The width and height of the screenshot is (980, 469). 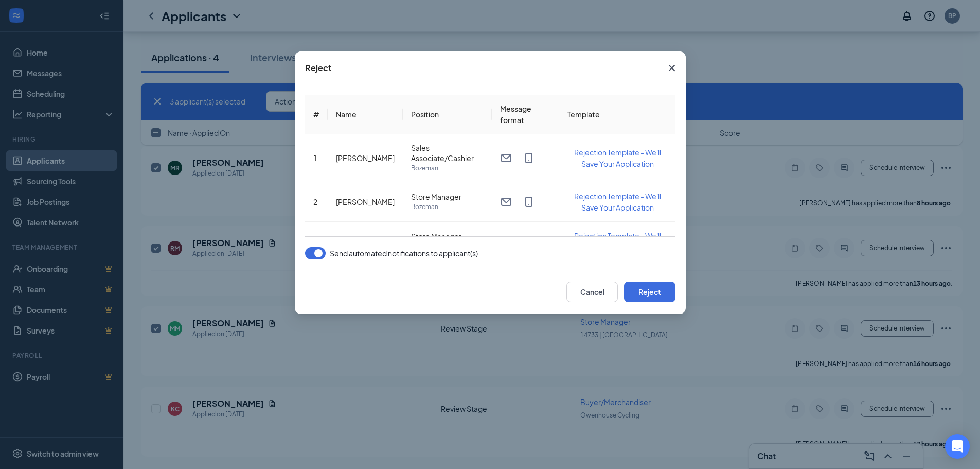 What do you see at coordinates (448, 114) in the screenshot?
I see `th: Position` at bounding box center [448, 114].